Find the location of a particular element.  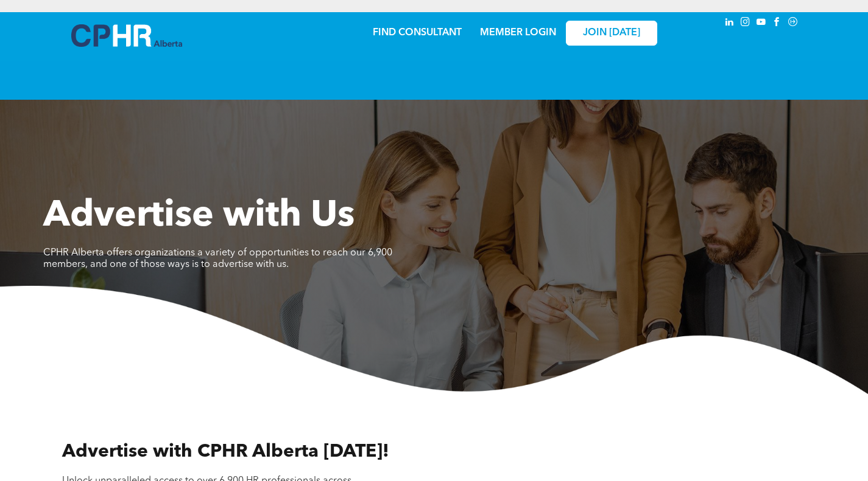

a: linkedin is located at coordinates (730, 23).